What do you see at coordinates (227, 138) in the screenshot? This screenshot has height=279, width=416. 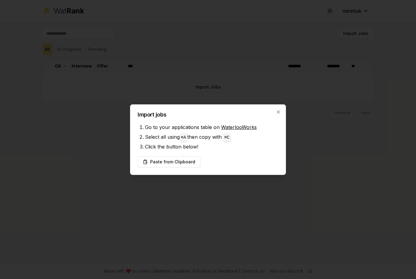 I see `code: ⌘ C` at bounding box center [227, 138].